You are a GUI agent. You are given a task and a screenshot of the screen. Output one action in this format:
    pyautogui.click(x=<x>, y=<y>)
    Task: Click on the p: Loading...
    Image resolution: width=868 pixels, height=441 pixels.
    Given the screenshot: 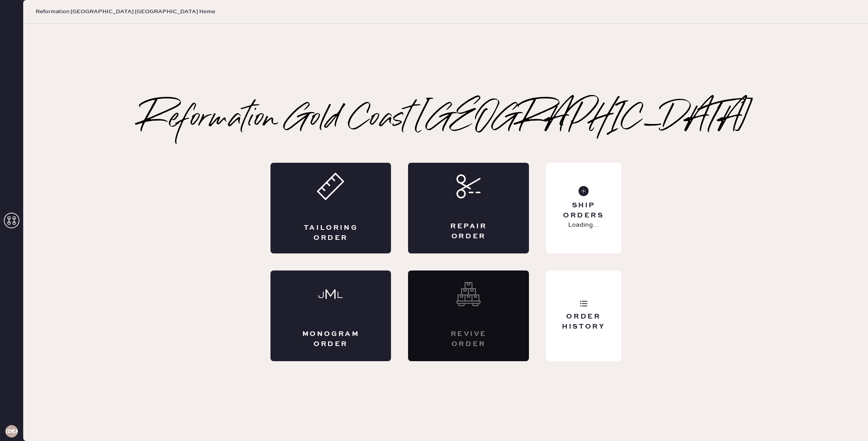 What is the action you would take?
    pyautogui.click(x=583, y=225)
    